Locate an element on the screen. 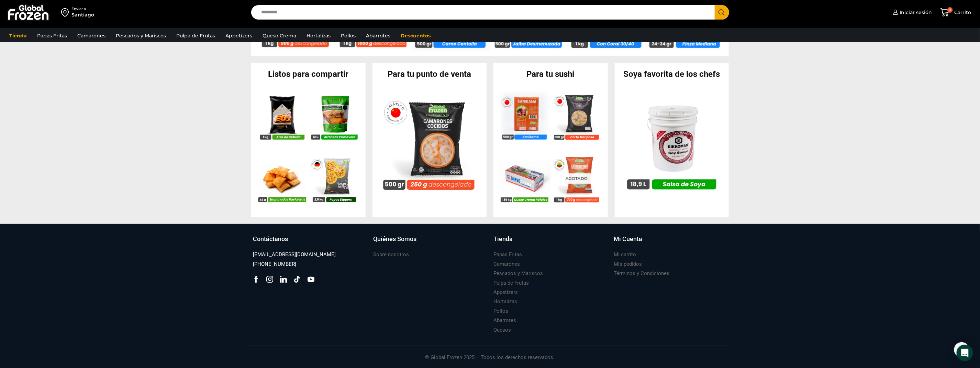 The image size is (980, 368). a: Sobre nosotros is located at coordinates (391, 255).